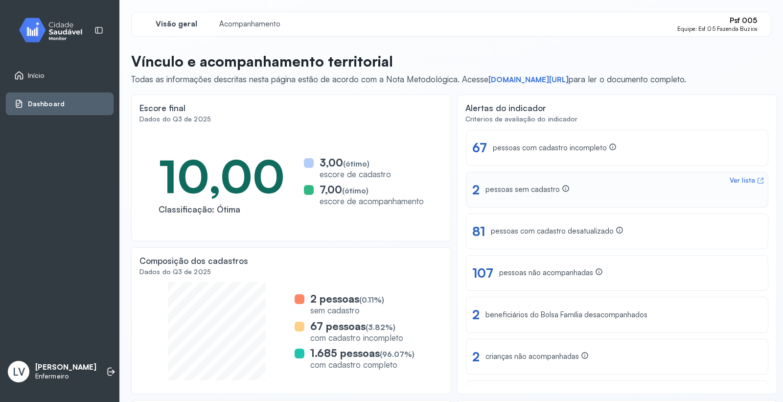 This screenshot has width=783, height=402. What do you see at coordinates (355, 174) in the screenshot?
I see `div: escore de cadastro` at bounding box center [355, 174].